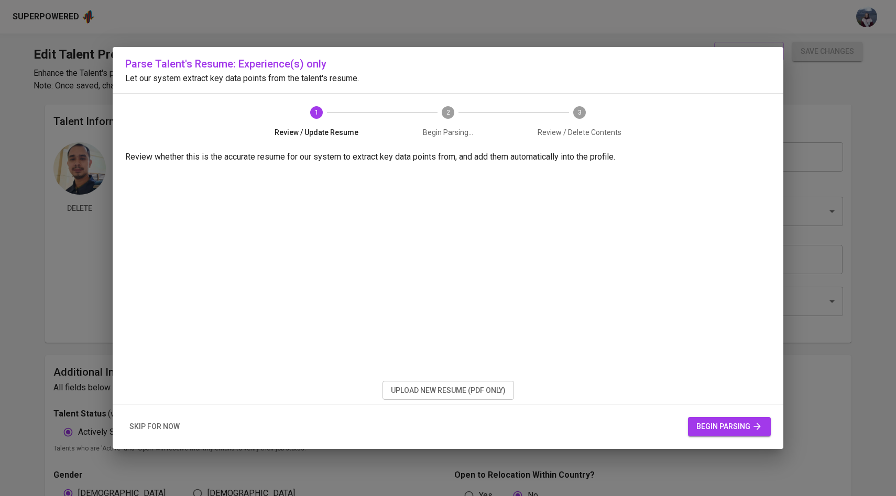  What do you see at coordinates (448, 391) in the screenshot?
I see `button: upload new resume (pdf only)` at bounding box center [448, 391].